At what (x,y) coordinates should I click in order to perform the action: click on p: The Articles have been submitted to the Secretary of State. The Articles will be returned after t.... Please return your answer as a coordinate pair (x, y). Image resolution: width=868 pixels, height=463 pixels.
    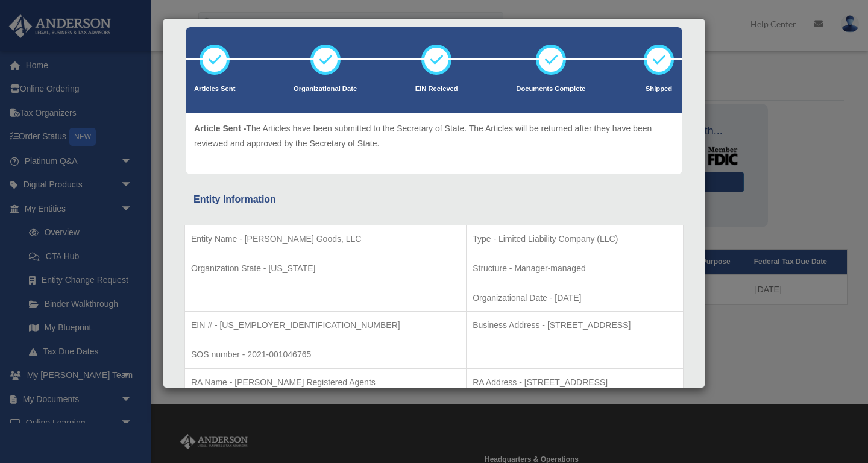
    Looking at the image, I should click on (434, 135).